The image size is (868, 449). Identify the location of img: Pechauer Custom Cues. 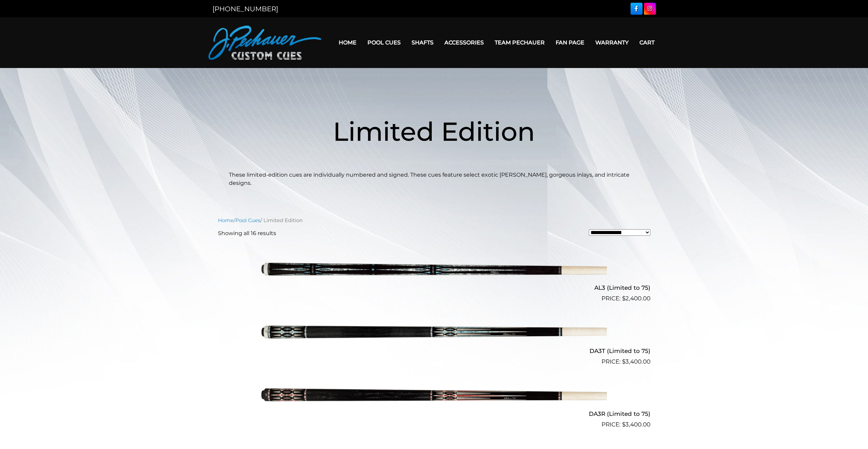
(265, 43).